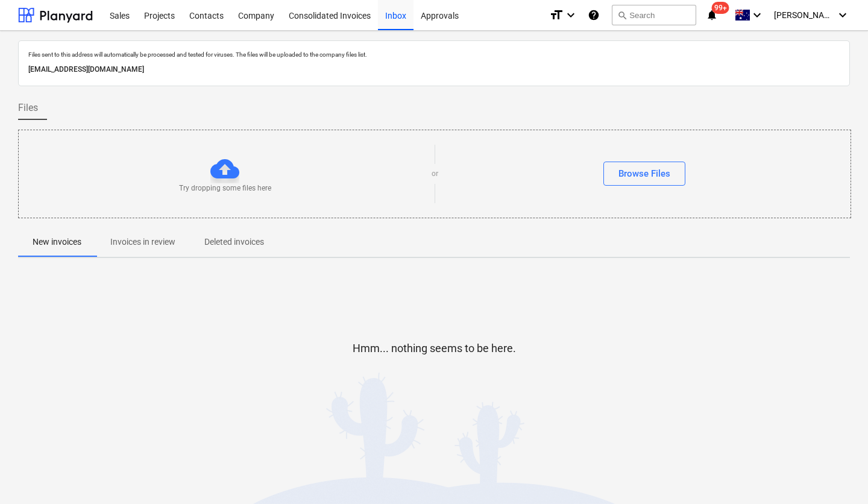  I want to click on span: Files, so click(28, 108).